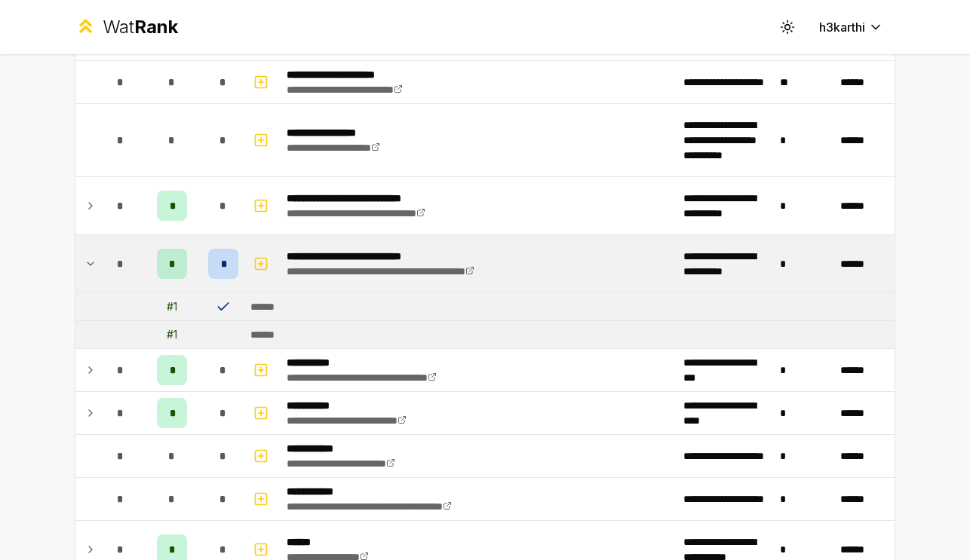 The height and width of the screenshot is (560, 970). I want to click on span: Rank, so click(156, 26).